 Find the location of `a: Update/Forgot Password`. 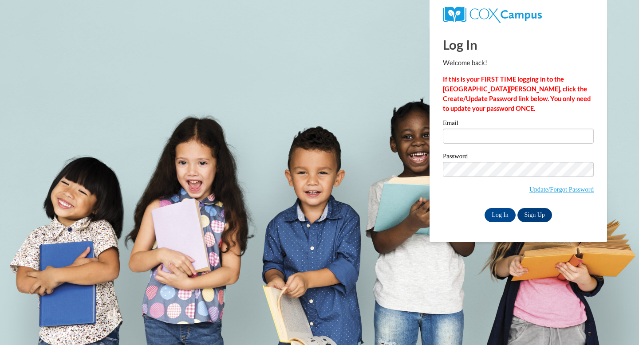

a: Update/Forgot Password is located at coordinates (561, 189).